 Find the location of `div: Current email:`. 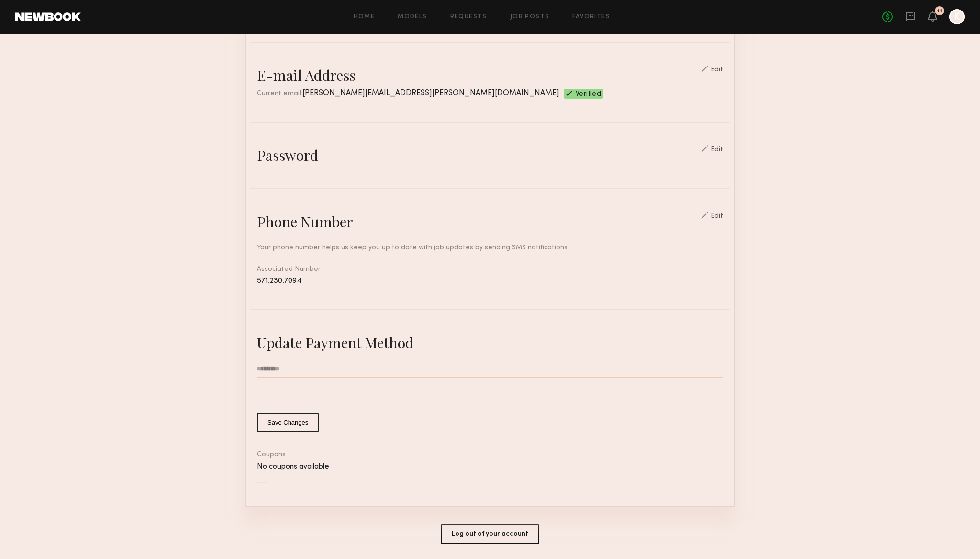

div: Current email: is located at coordinates (408, 93).